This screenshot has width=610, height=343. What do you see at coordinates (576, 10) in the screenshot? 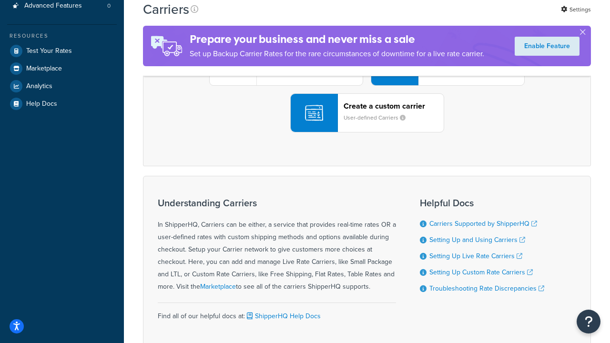
I see `a: Settings` at bounding box center [576, 10].